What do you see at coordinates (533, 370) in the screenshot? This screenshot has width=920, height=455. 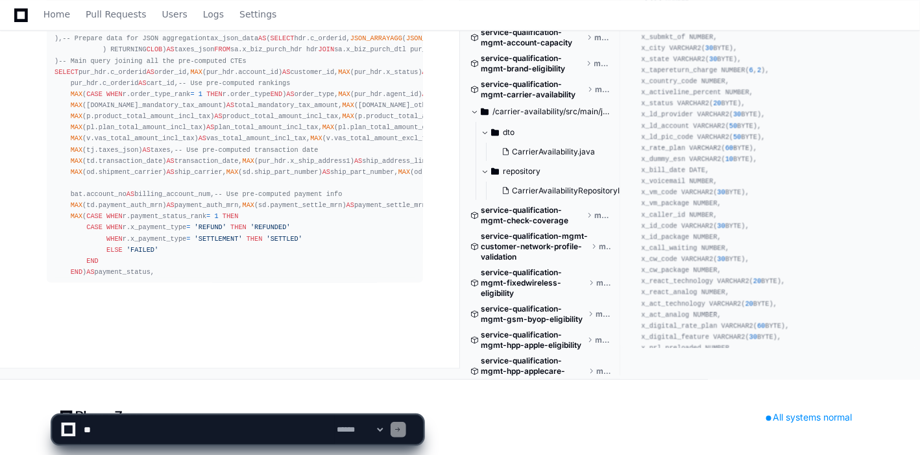 I see `span: service-qualification-mgmt-hpp-applecare-eligibility` at bounding box center [533, 370].